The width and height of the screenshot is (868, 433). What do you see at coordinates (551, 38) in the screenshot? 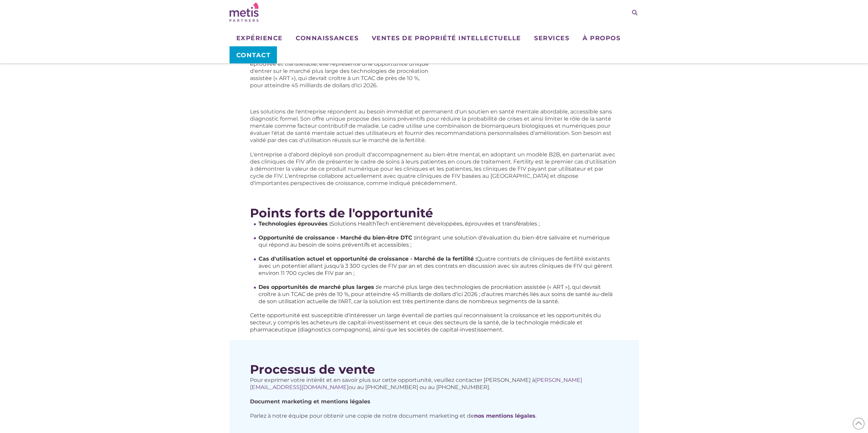
I see `font: Services` at bounding box center [551, 38].